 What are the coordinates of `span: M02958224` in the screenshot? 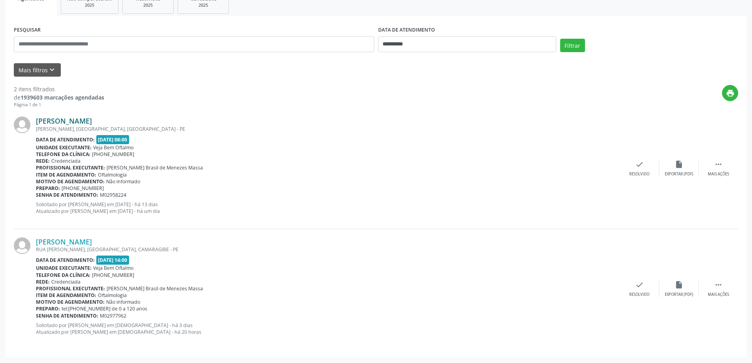 It's located at (113, 194).